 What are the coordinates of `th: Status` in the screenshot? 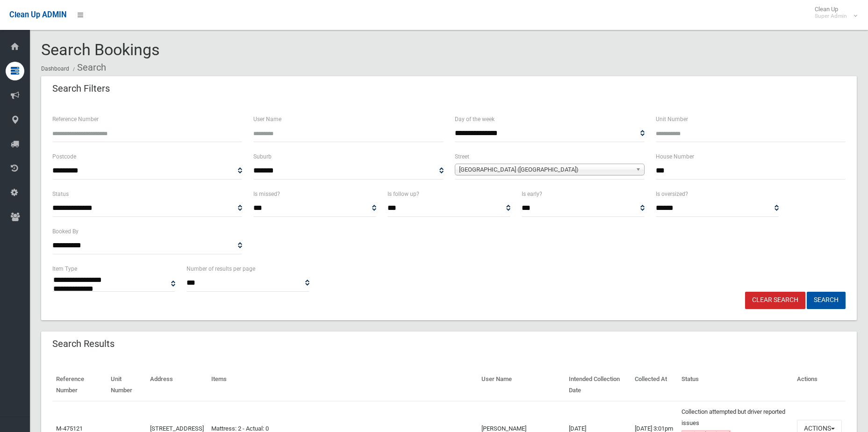 It's located at (735, 385).